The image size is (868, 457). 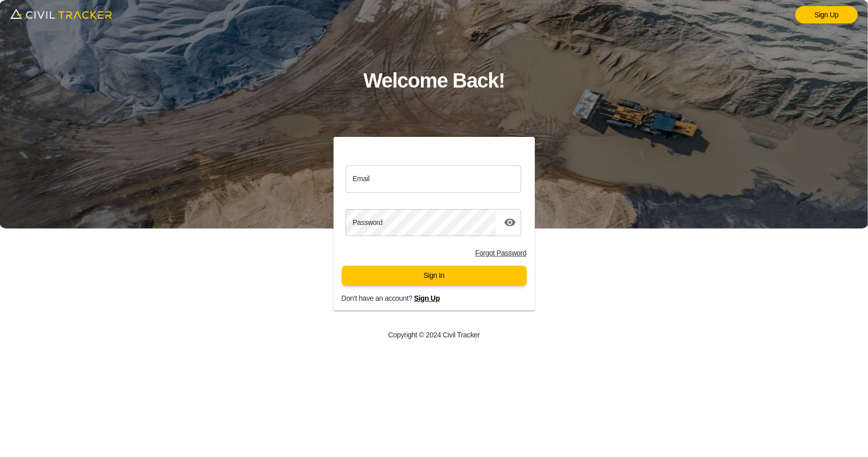 What do you see at coordinates (434, 81) in the screenshot?
I see `h1: Welcome Back!` at bounding box center [434, 81].